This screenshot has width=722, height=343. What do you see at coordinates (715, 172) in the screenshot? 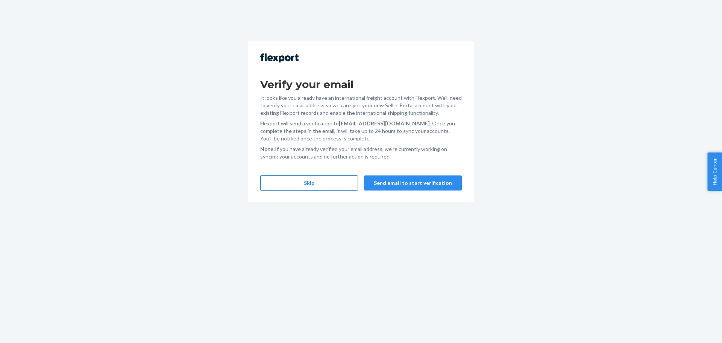
I see `span: Help Center` at bounding box center [715, 172].